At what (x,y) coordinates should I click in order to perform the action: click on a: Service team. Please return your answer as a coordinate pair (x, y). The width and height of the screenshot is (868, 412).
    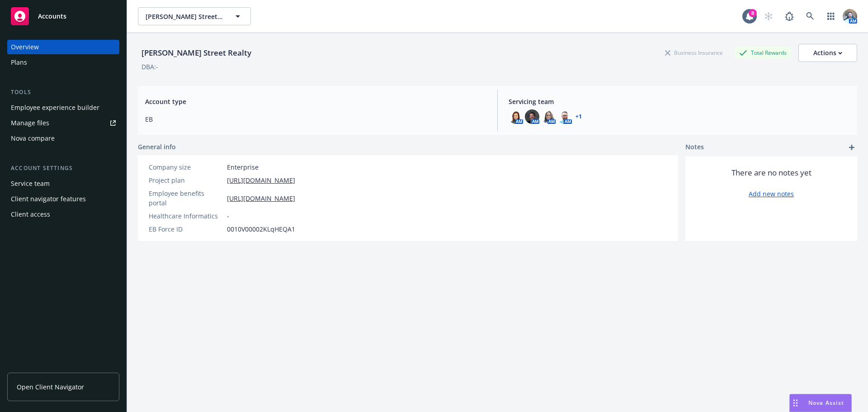
    Looking at the image, I should click on (64, 184).